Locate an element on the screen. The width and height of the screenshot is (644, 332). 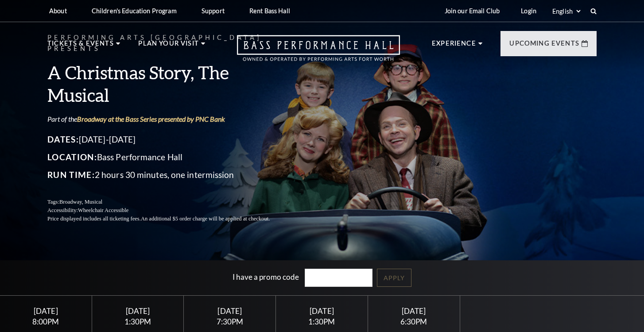
span: Dates: is located at coordinates (63, 139).